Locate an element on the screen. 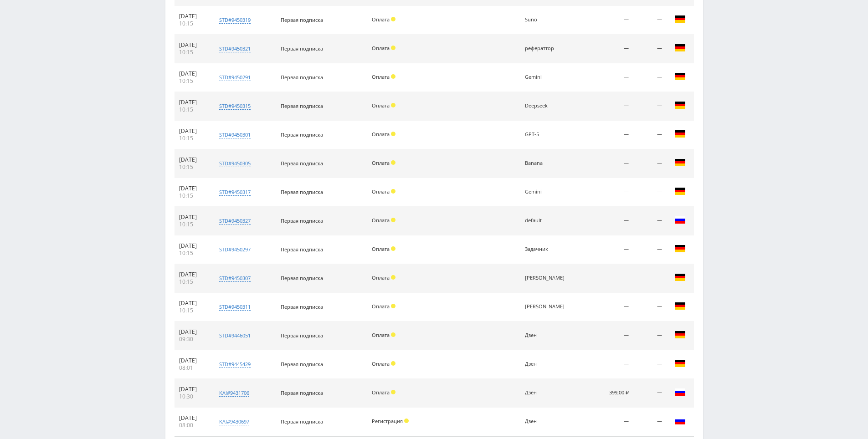  div: std#9450291 is located at coordinates (234, 78).